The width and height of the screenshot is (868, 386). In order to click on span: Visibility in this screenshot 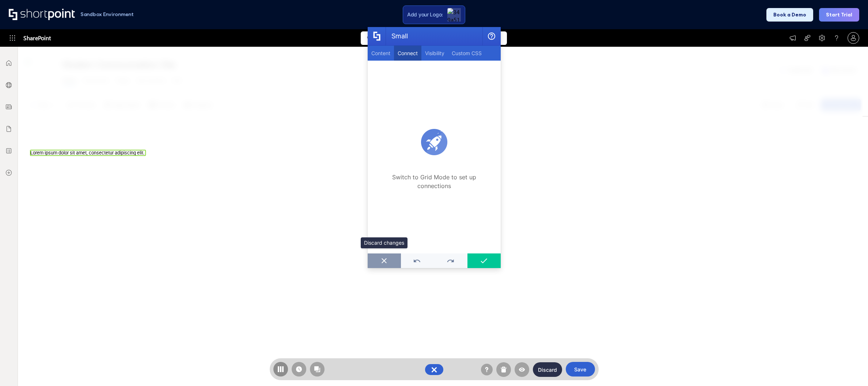, I will do `click(434, 53)`.